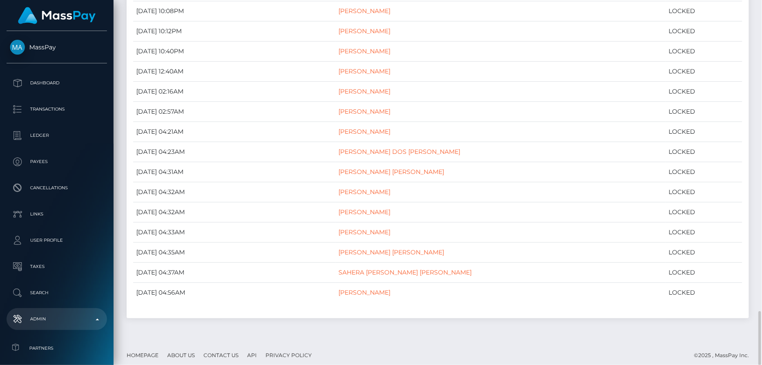  Describe the element at coordinates (57, 266) in the screenshot. I see `p: Taxes` at that location.